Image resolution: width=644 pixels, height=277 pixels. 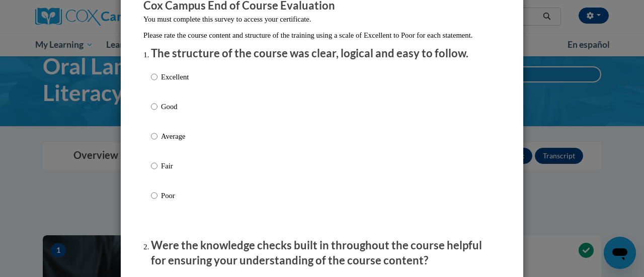 What do you see at coordinates (322, 35) in the screenshot?
I see `p: Please rate the course content and structure of the training using a scale of Excellent to Poor f...` at bounding box center [322, 35].